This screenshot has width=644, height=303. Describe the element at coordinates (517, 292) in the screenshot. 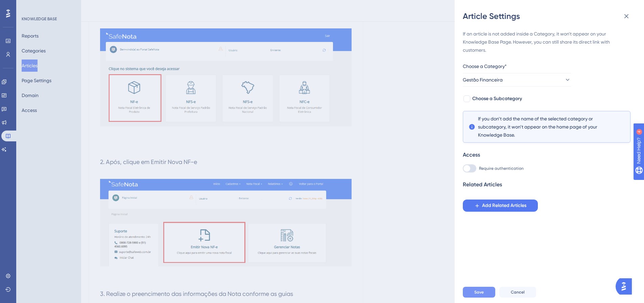

I see `button: Cancel` at that location.